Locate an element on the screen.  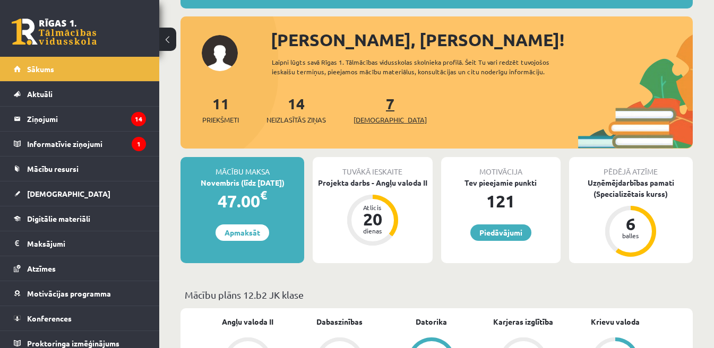
span: Motivācijas programma is located at coordinates (69, 294).